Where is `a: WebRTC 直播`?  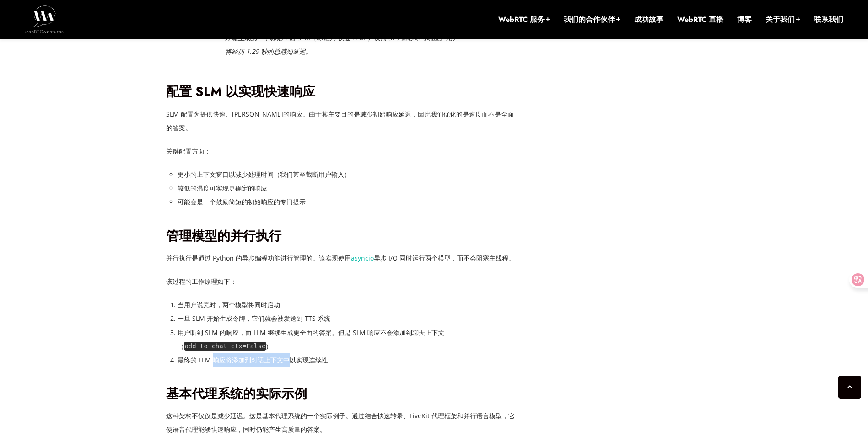 a: WebRTC 直播 is located at coordinates (700, 19).